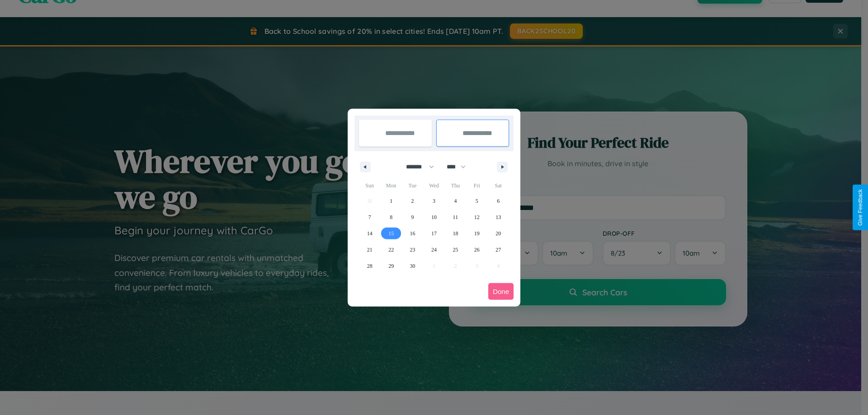  Describe the element at coordinates (412, 266) in the screenshot. I see `button: 30` at that location.